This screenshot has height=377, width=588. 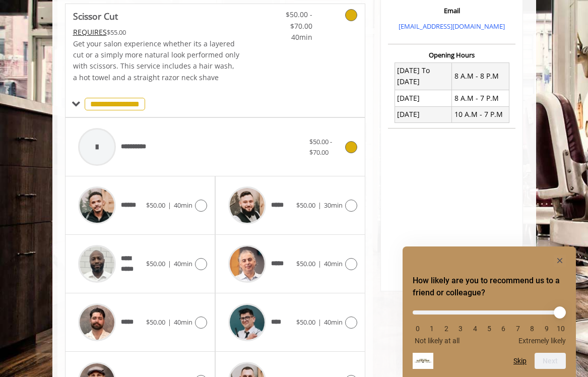 I want to click on button: Skip, so click(x=520, y=361).